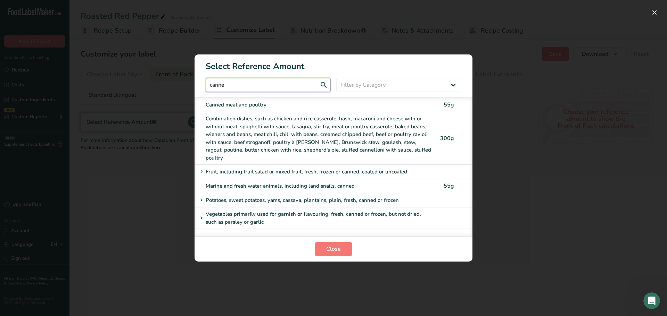 Image resolution: width=667 pixels, height=316 pixels. I want to click on button: Close, so click(333, 249).